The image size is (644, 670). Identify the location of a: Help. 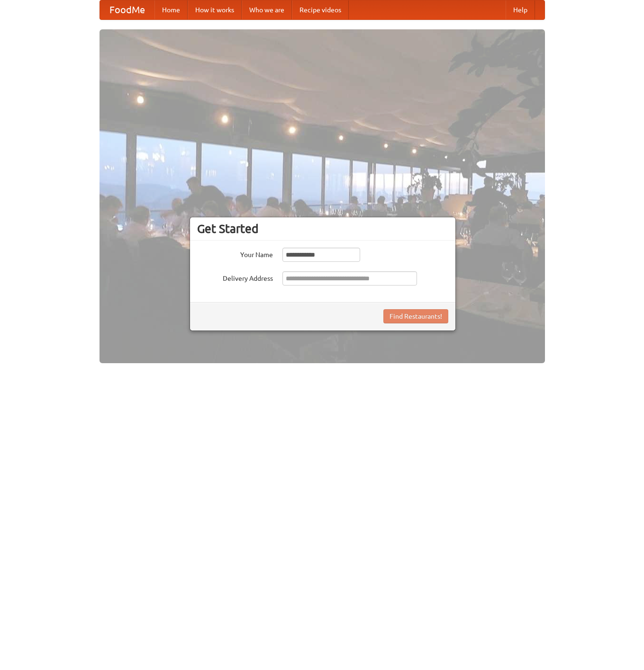
(520, 10).